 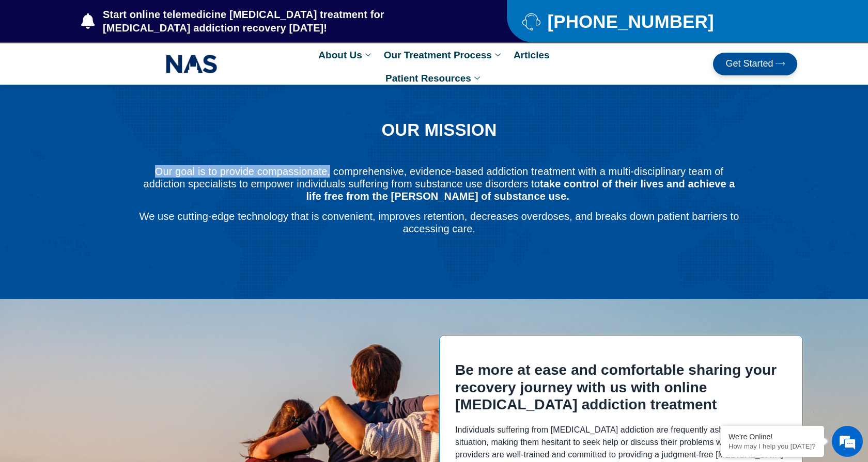 I want to click on a: About Us, so click(x=346, y=55).